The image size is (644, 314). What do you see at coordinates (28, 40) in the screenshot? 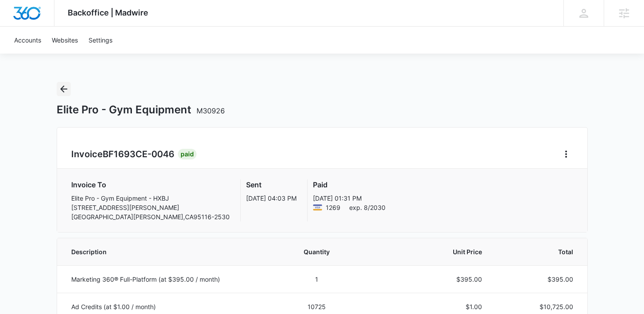
I see `a: Accounts` at bounding box center [28, 40].